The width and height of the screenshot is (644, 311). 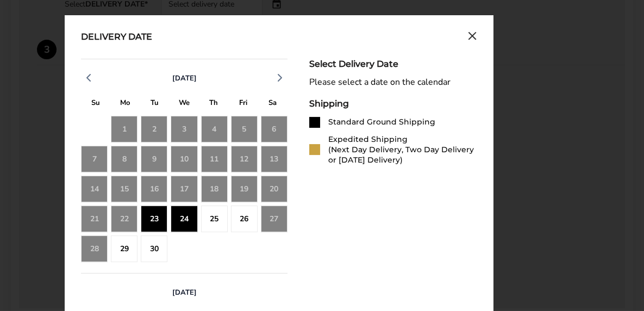 I want to click on button: Close calendar, so click(x=472, y=38).